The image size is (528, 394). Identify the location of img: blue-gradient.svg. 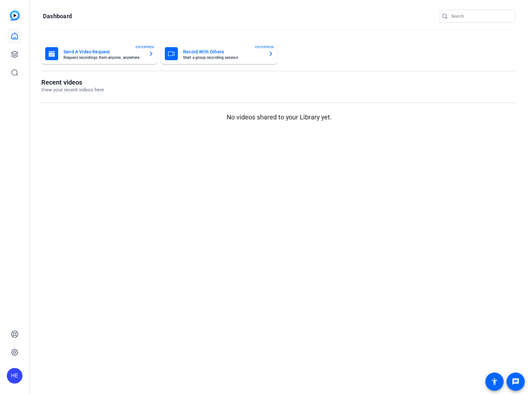
(15, 15).